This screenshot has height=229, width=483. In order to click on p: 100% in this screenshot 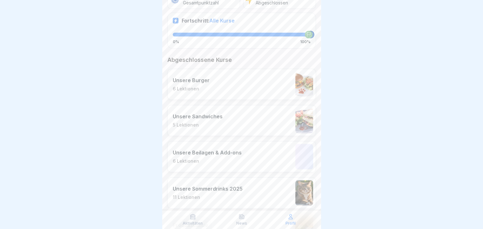, I will do `click(305, 42)`.